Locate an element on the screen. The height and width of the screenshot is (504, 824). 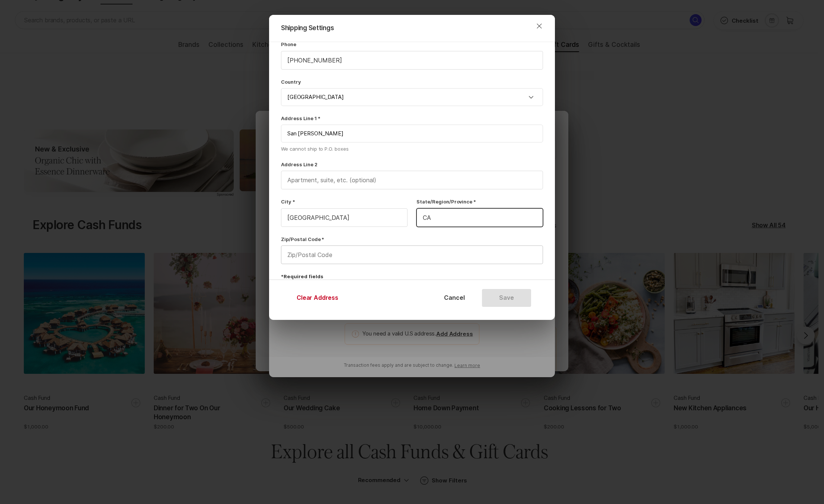
input: City is located at coordinates (344, 218).